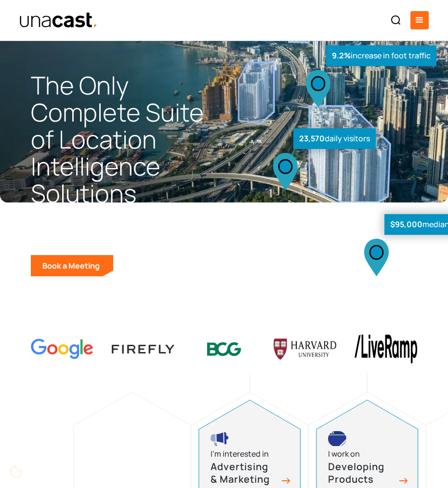 The width and height of the screenshot is (448, 488). Describe the element at coordinates (143, 349) in the screenshot. I see `img: Firefly Advertising logo` at that location.